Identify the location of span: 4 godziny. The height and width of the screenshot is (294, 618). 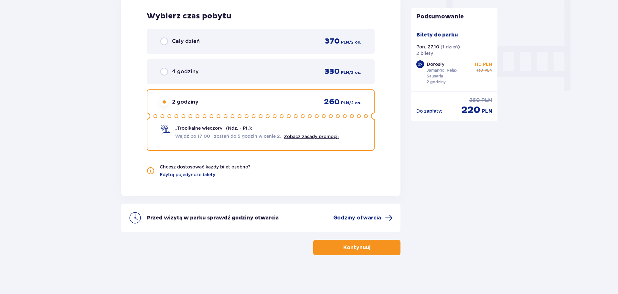
(185, 72).